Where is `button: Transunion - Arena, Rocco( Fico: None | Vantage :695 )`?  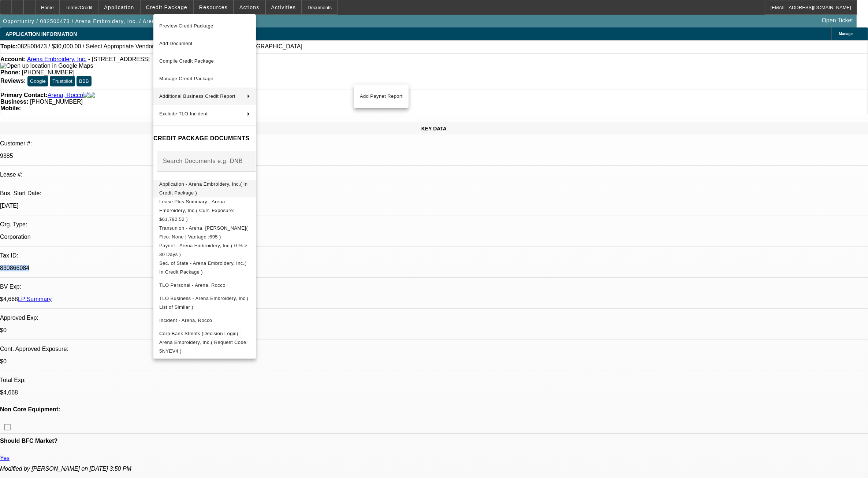 button: Transunion - Arena, Rocco( Fico: None | Vantage :695 ) is located at coordinates (205, 232).